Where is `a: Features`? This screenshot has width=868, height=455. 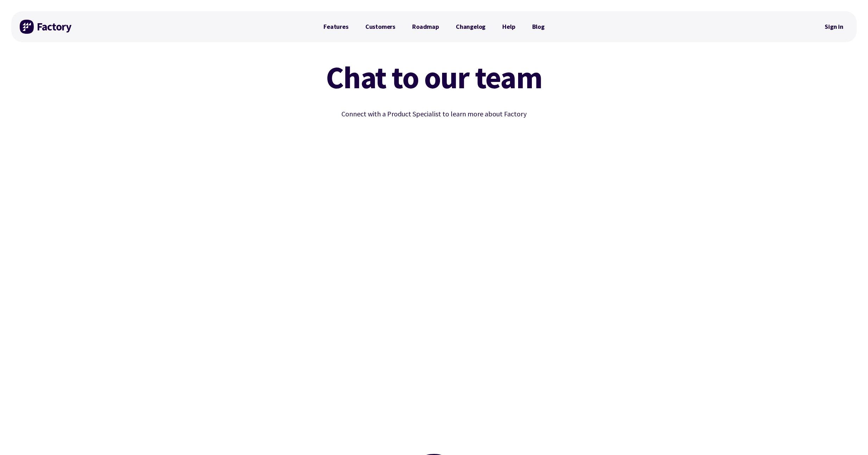 a: Features is located at coordinates (336, 27).